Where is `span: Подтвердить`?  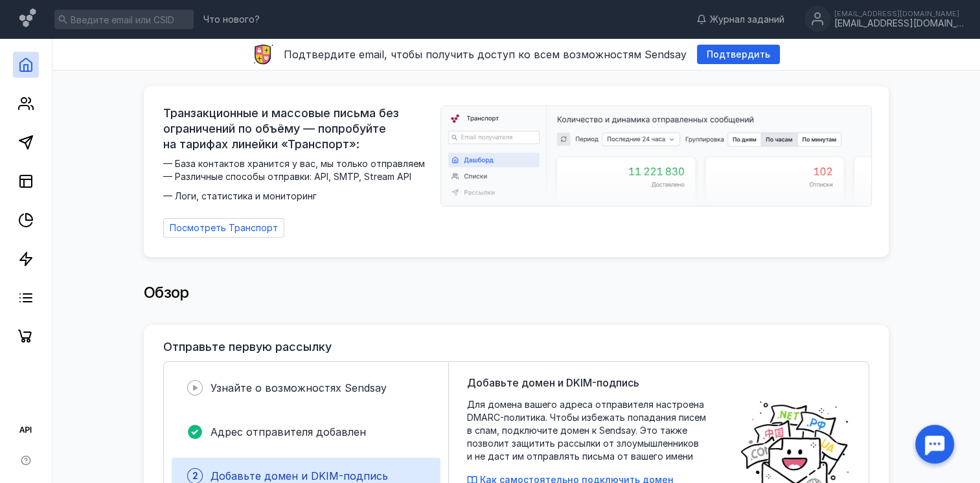 span: Подтвердить is located at coordinates (738, 55).